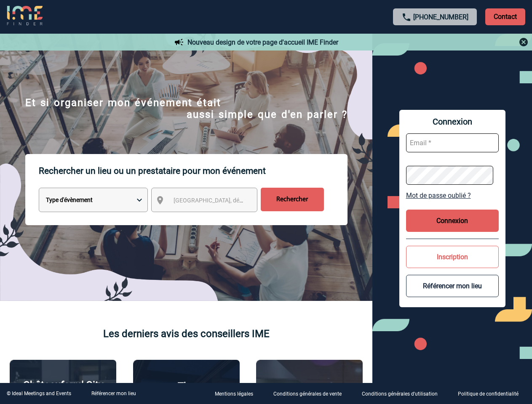  What do you see at coordinates (307, 394) in the screenshot?
I see `p: Conditions générales de vente` at bounding box center [307, 394].